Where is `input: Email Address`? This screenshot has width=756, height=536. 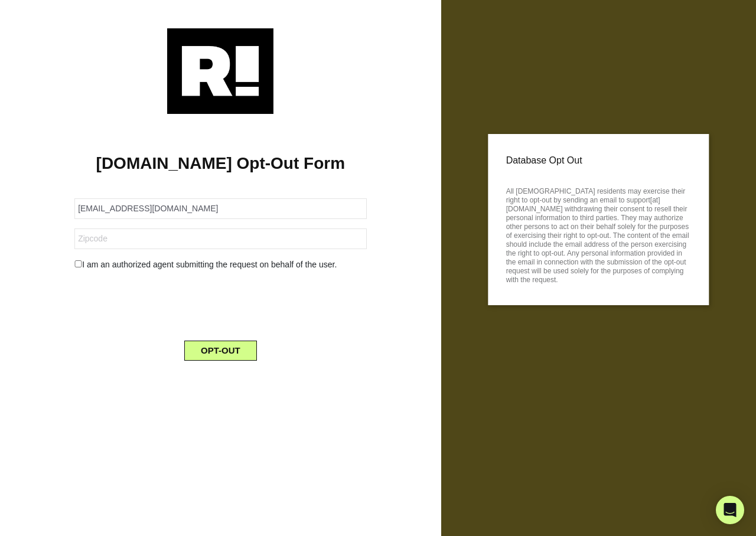
input: Email Address is located at coordinates (220, 208).